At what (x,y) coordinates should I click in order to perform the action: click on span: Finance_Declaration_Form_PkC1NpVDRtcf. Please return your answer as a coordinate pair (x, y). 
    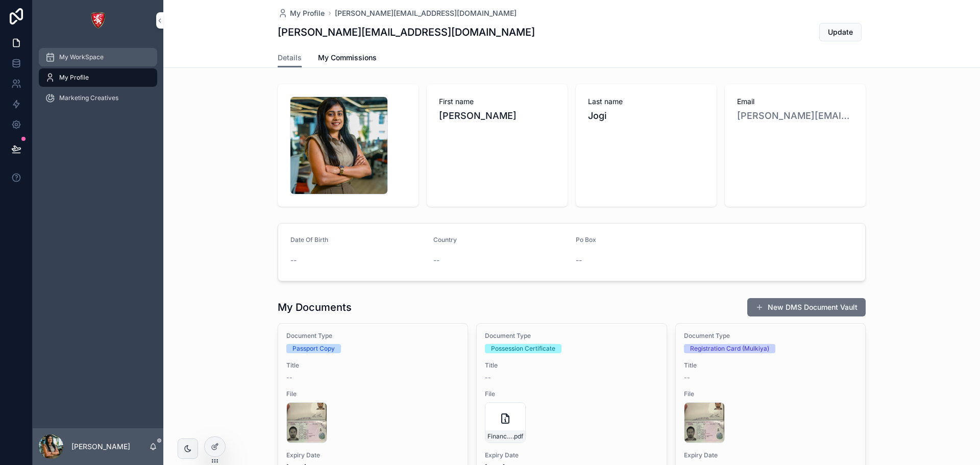
    Looking at the image, I should click on (500, 436).